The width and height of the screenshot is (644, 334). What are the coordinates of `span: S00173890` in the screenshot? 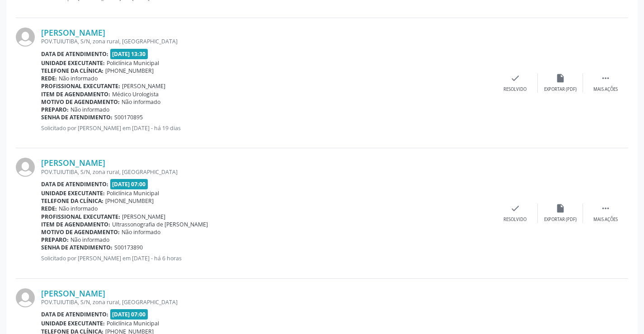 It's located at (128, 247).